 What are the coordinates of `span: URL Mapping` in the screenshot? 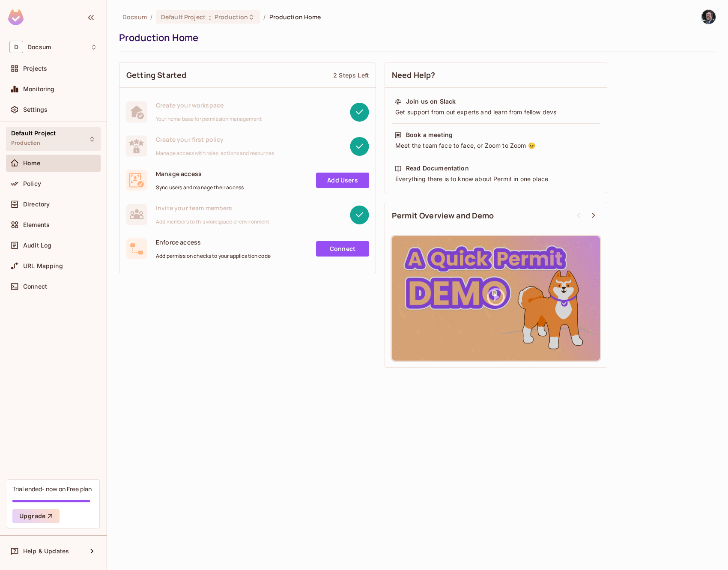 It's located at (42, 266).